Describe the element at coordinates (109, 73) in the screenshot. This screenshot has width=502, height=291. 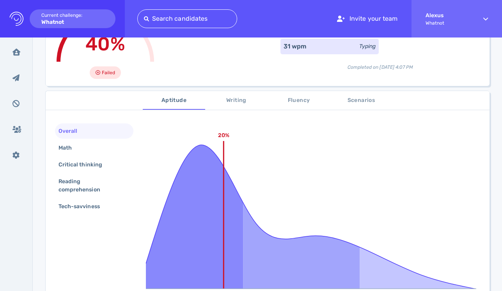
I see `span: Failed` at that location.